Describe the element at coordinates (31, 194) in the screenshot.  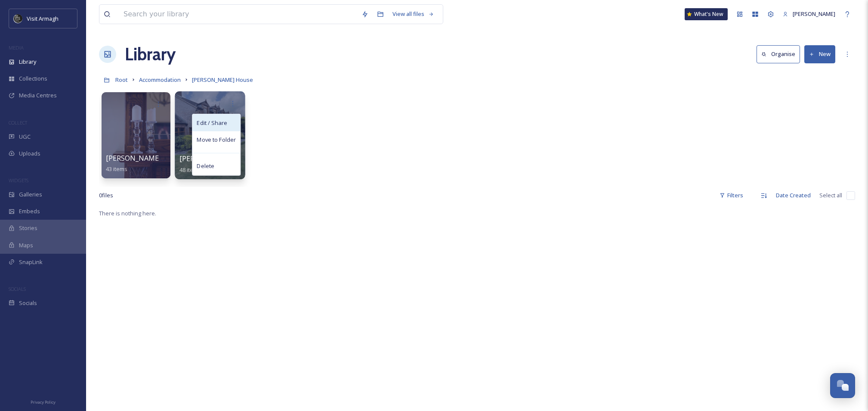
I see `span: Galleries` at that location.